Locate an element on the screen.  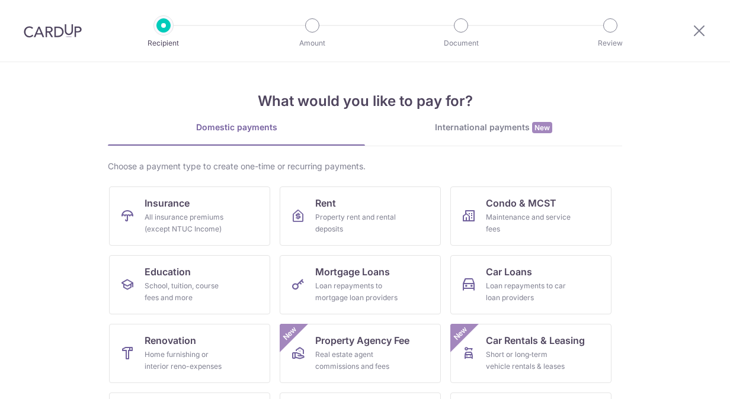
a: Car Rentals & LeasingShort or long‑term vehicle rentals & leasesNew is located at coordinates (531, 354).